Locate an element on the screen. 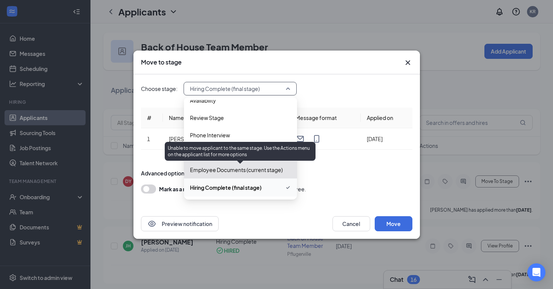 The width and height of the screenshot is (553, 289). span: Availability is located at coordinates (203, 100).